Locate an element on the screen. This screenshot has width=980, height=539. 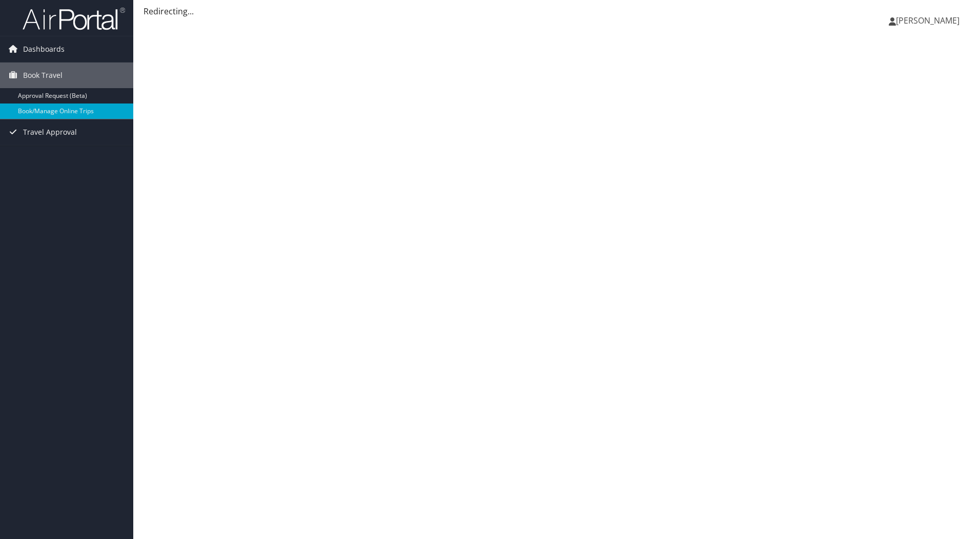
div: Redirecting... is located at coordinates (557, 11).